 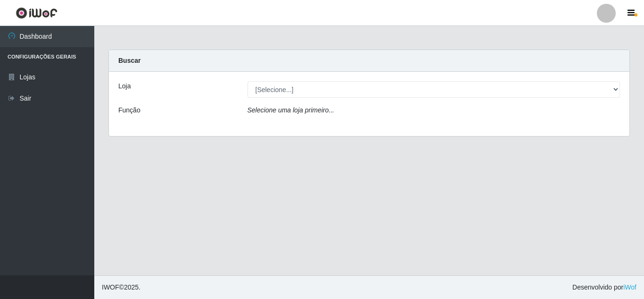 I want to click on span: Desenvolvido por, so click(x=605, y=287).